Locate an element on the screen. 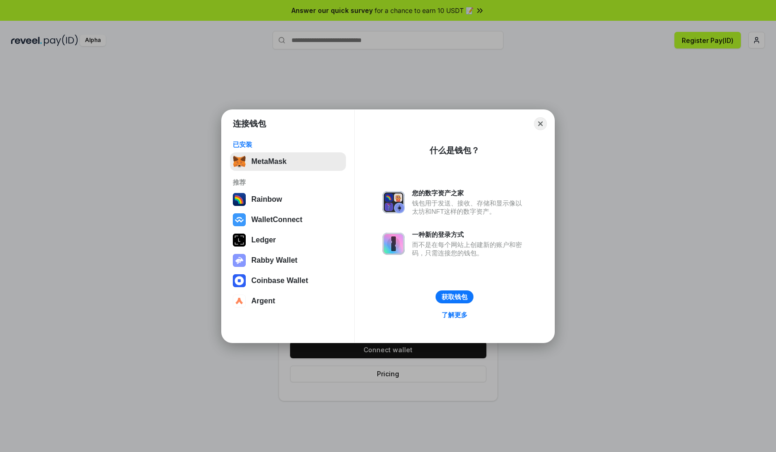  a: 了解更多 is located at coordinates (454, 315).